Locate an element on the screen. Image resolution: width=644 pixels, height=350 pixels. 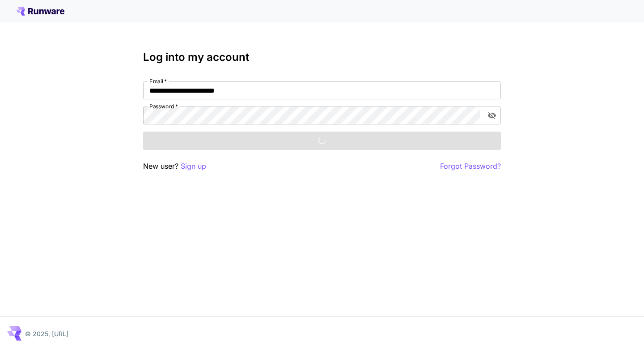
h3: Log into my account is located at coordinates (322, 57).